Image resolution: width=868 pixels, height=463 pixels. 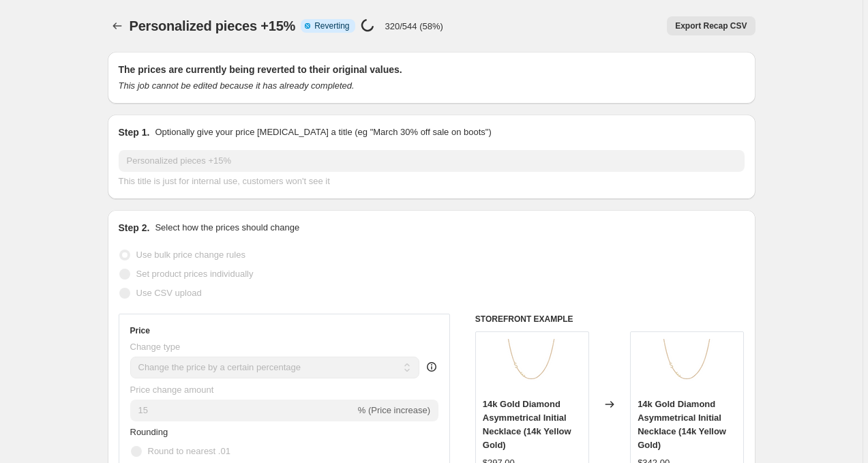 I want to click on h3: Price, so click(x=140, y=330).